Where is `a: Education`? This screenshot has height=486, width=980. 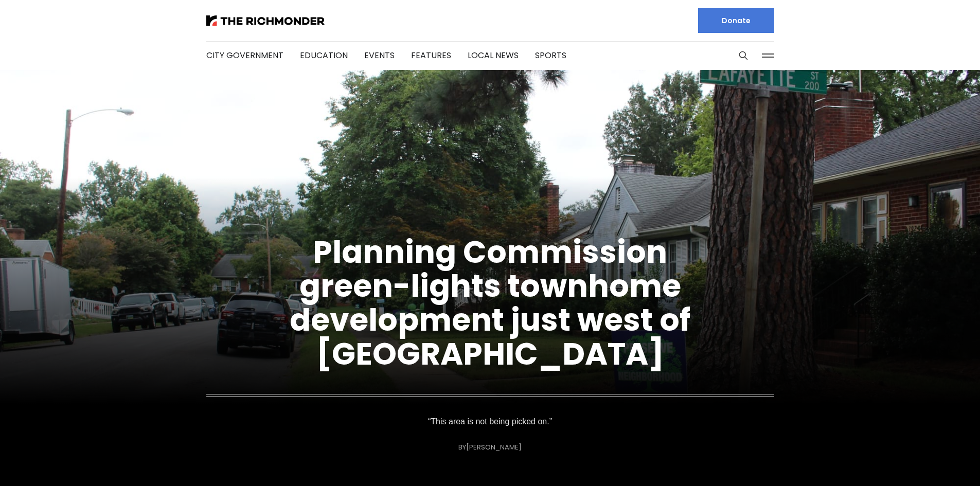
a: Education is located at coordinates (324, 55).